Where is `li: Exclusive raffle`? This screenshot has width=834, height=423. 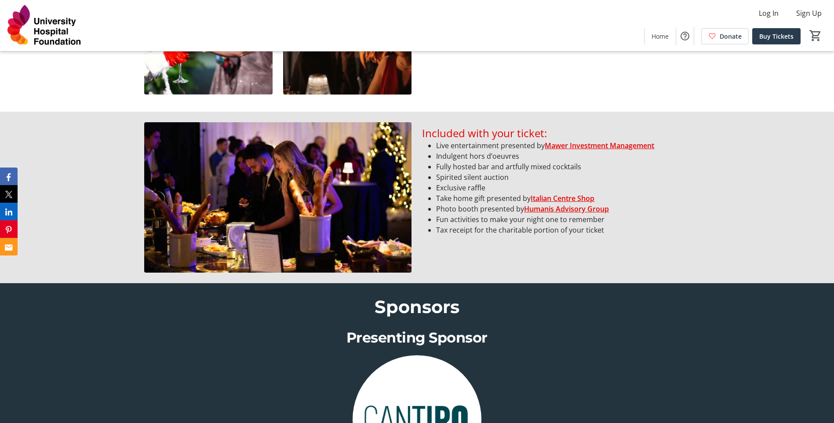
li: Exclusive raffle is located at coordinates (563, 188).